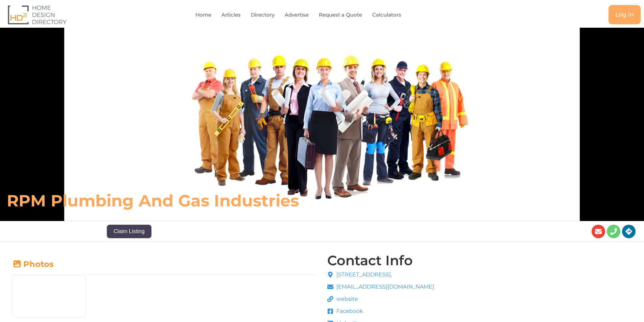  I want to click on h6: RPM Plumbing And Gas Industries, so click(227, 201).